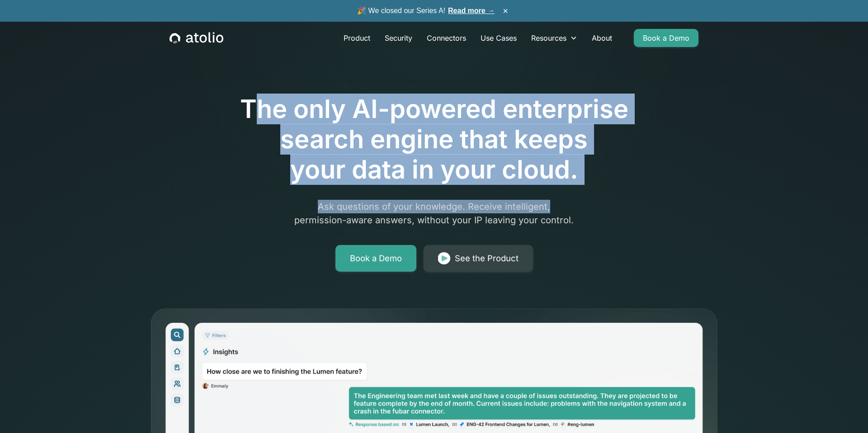 Image resolution: width=868 pixels, height=433 pixels. I want to click on div: See the Product, so click(486, 258).